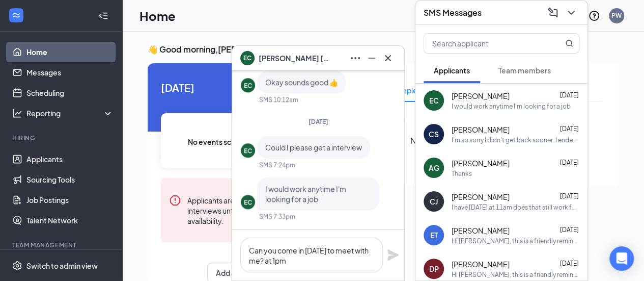 This screenshot has height=281, width=644. What do you see at coordinates (250, 210) in the screenshot?
I see `div: Applicants are unable to schedule interviews until you set up your availability.` at bounding box center [250, 210].